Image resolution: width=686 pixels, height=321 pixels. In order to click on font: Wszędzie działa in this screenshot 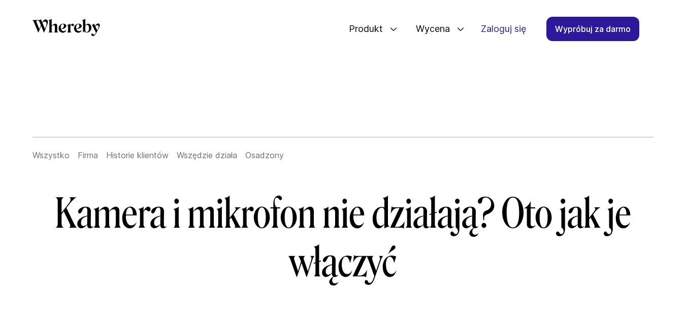, I will do `click(207, 155)`.